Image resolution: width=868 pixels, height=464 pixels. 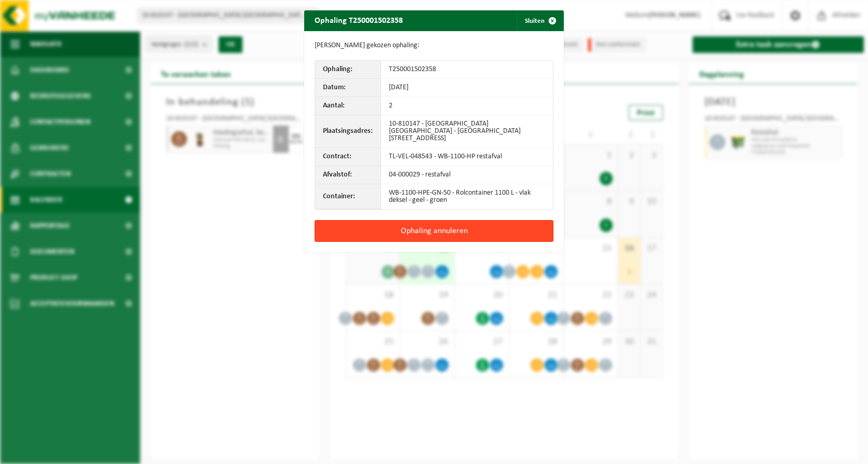 What do you see at coordinates (467, 106) in the screenshot?
I see `td: 2` at bounding box center [467, 106].